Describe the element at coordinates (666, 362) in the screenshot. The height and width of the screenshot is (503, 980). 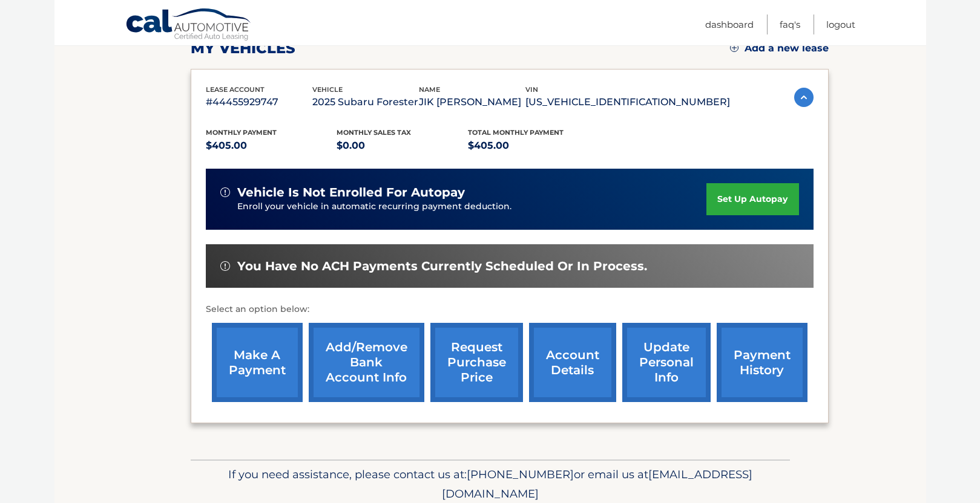
I see `a: update personal info` at that location.